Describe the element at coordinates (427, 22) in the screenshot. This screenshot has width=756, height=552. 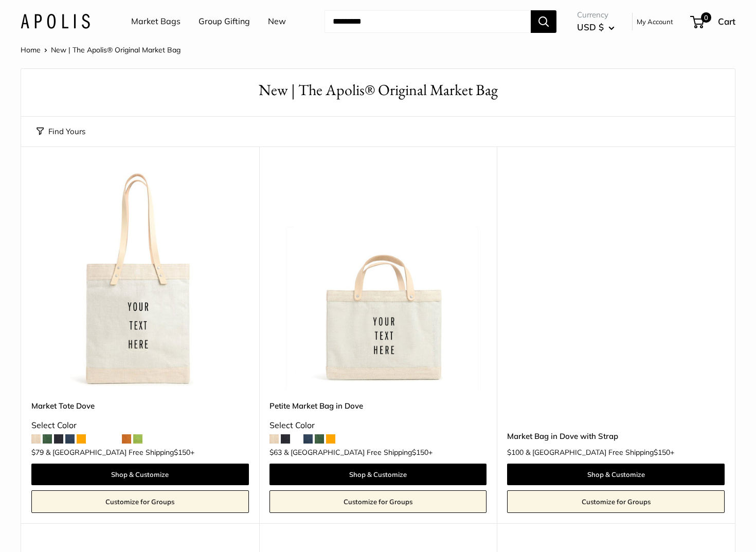
I see `input: Search...` at that location.